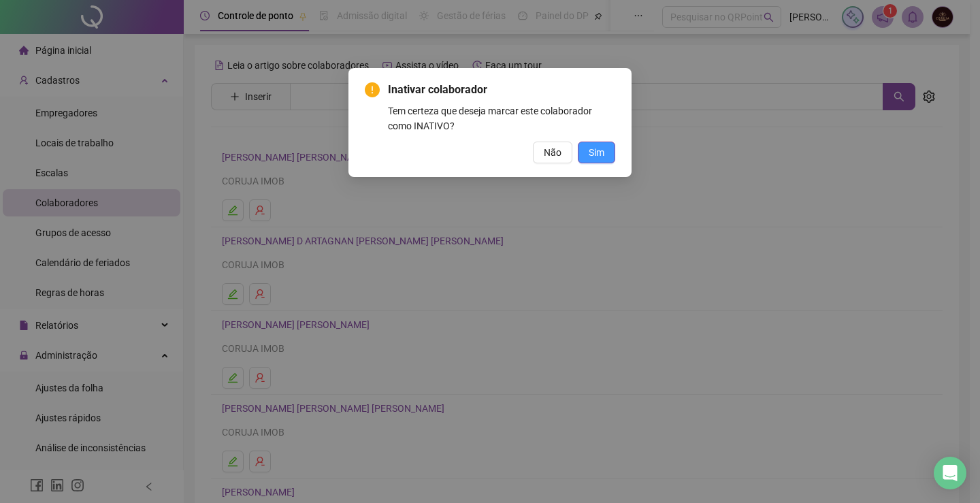 The width and height of the screenshot is (980, 503). Describe the element at coordinates (372, 90) in the screenshot. I see `span: exclamation-circle` at that location.